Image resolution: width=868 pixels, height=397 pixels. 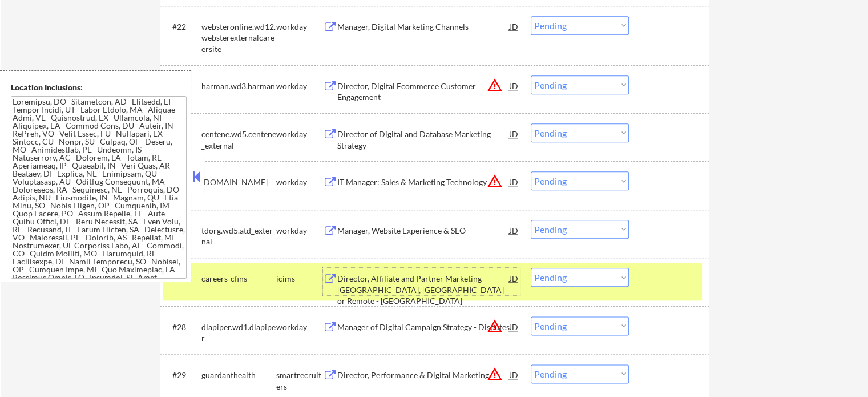 I want to click on div: #28, so click(x=182, y=327).